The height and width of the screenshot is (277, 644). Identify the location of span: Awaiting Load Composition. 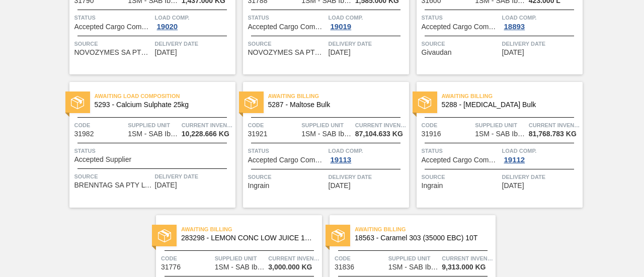
(165, 96).